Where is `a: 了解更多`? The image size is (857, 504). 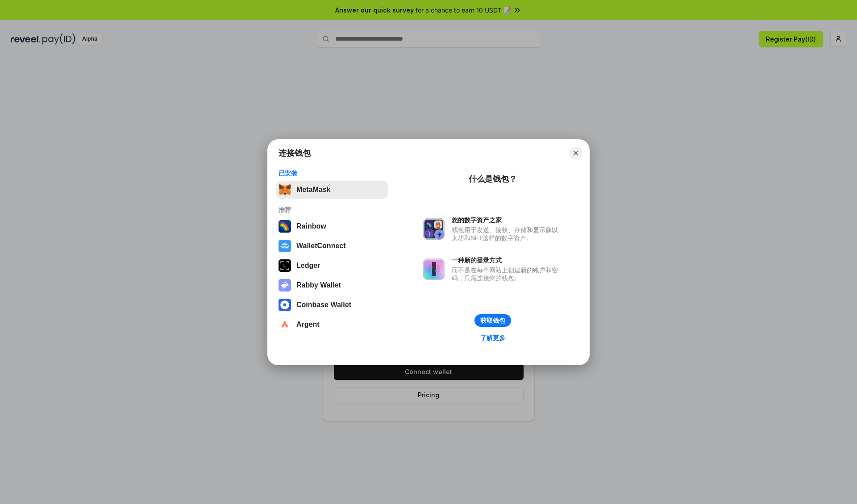 a: 了解更多 is located at coordinates (492, 338).